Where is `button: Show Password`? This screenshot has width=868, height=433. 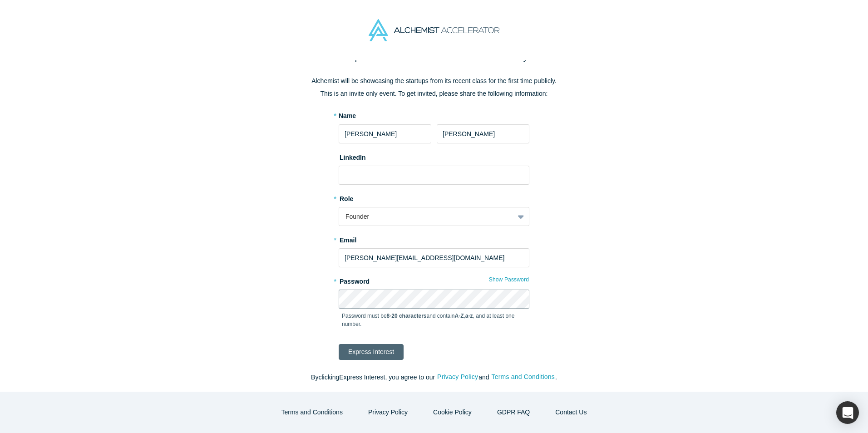 button: Show Password is located at coordinates (509, 279).